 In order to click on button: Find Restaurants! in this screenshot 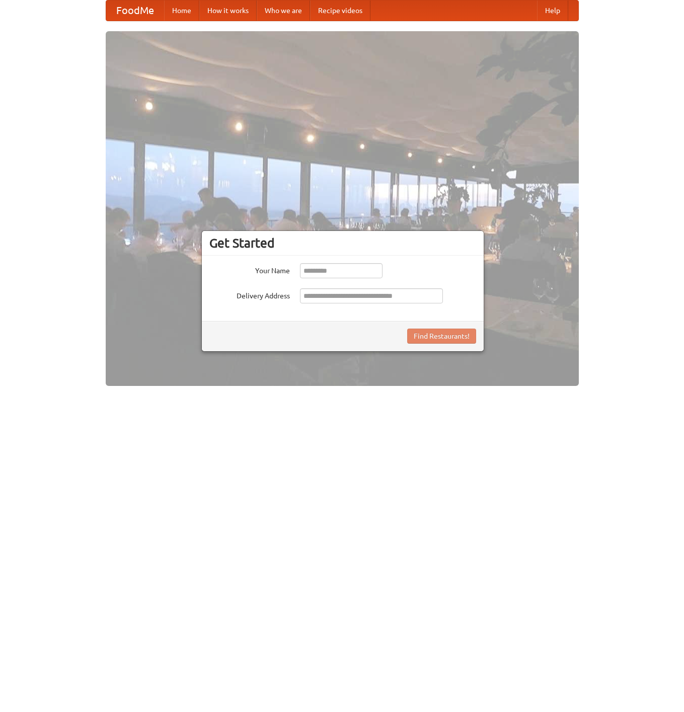, I will do `click(441, 336)`.